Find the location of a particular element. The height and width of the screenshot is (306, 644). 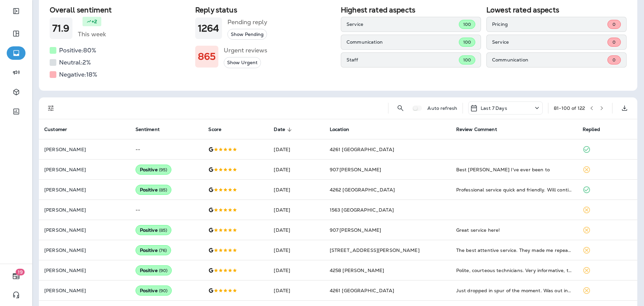

h5: Positive: 80 % is located at coordinates (78, 51).